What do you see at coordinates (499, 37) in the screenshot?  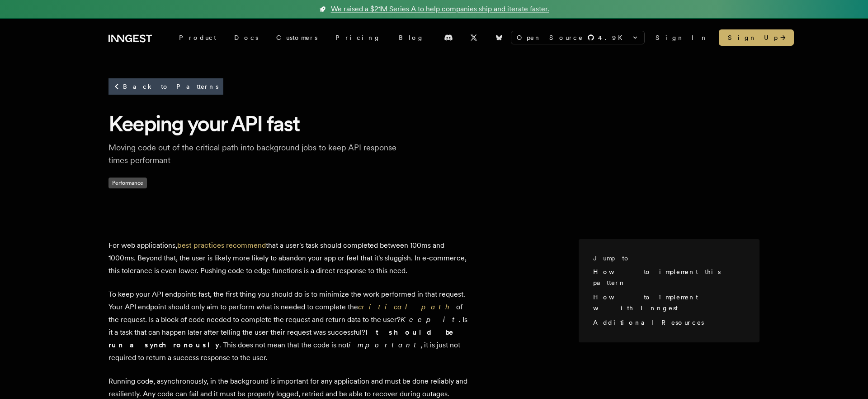 I see `a: Bluesky` at bounding box center [499, 37].